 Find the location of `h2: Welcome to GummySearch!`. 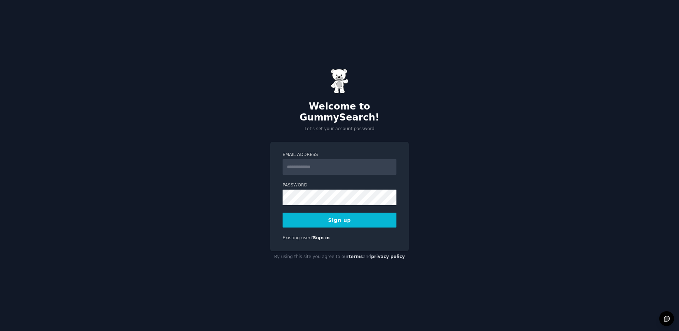

h2: Welcome to GummySearch! is located at coordinates (340, 112).